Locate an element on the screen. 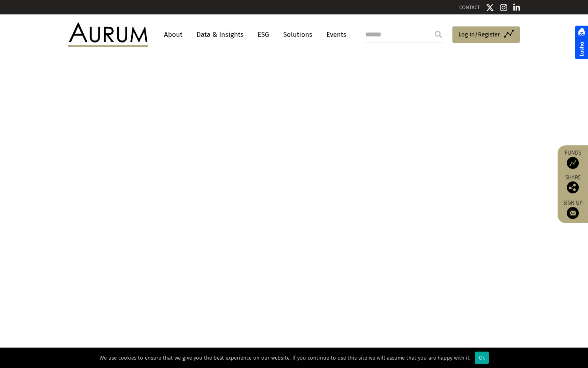 This screenshot has height=368, width=588. div: Share is located at coordinates (573, 184).